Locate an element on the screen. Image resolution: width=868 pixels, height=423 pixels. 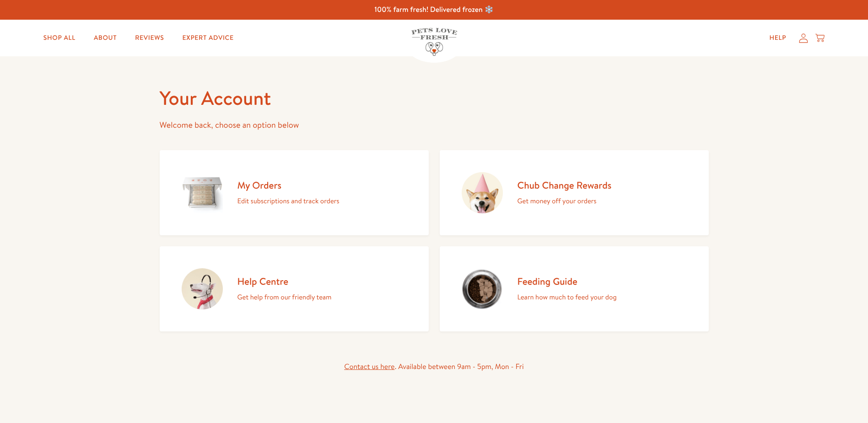
a: Chub Change Rewards Get money off your orders is located at coordinates (574, 193).